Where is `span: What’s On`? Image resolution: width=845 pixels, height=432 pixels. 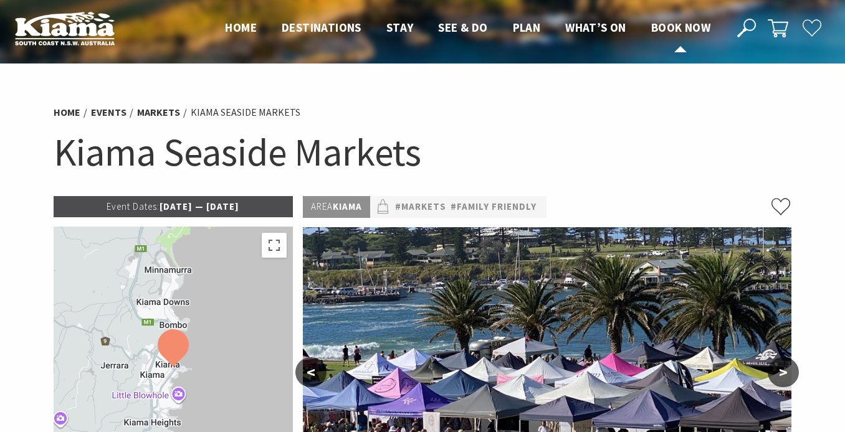 span: What’s On is located at coordinates (596, 27).